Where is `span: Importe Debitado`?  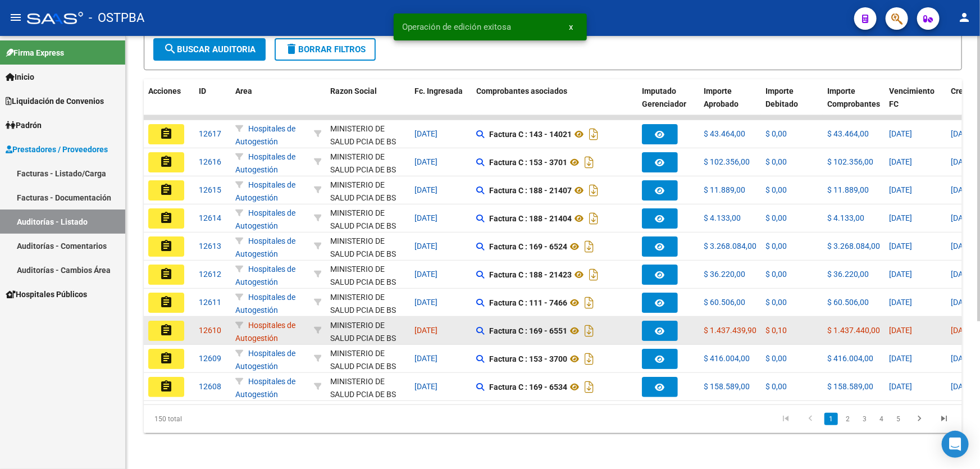 span: Importe Debitado is located at coordinates (781, 97).